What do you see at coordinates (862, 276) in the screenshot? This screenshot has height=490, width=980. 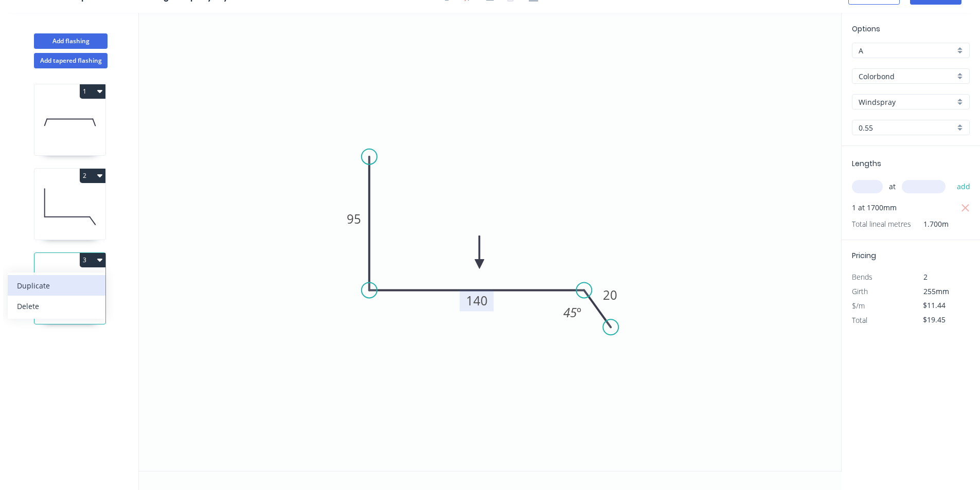 I see `span: Bends` at bounding box center [862, 276].